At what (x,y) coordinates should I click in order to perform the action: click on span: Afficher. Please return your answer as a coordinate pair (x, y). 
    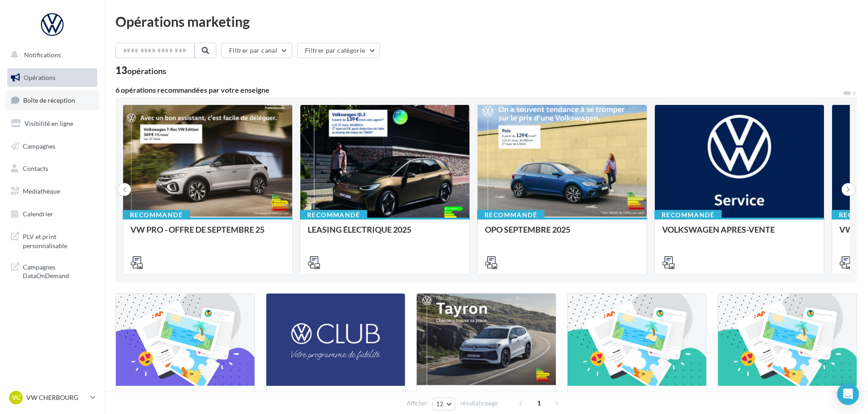
    Looking at the image, I should click on (417, 403).